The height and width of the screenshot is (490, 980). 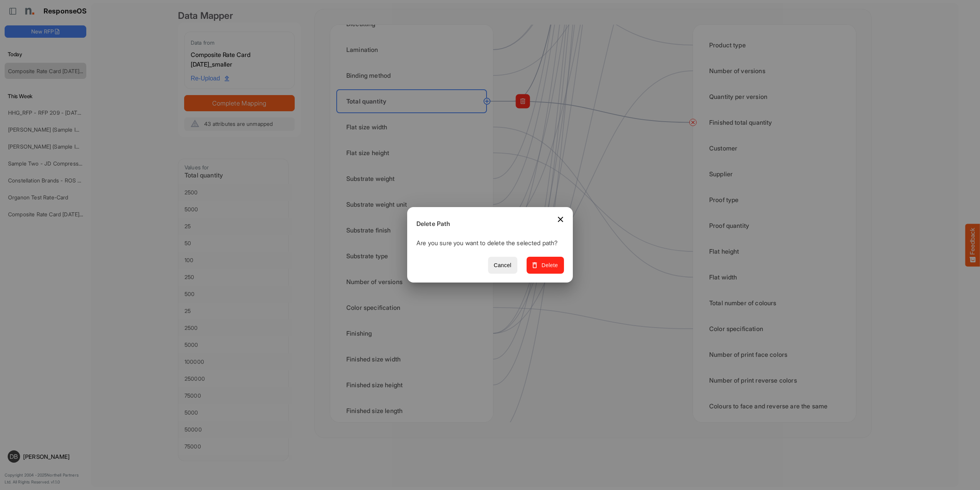 What do you see at coordinates (503, 265) in the screenshot?
I see `button: Cancel` at bounding box center [503, 265].